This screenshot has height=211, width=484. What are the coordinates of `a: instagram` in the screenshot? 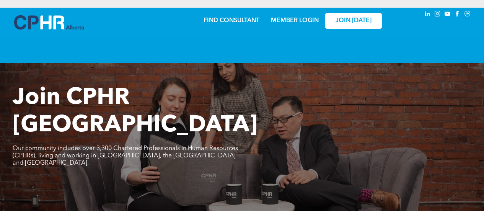 It's located at (437, 15).